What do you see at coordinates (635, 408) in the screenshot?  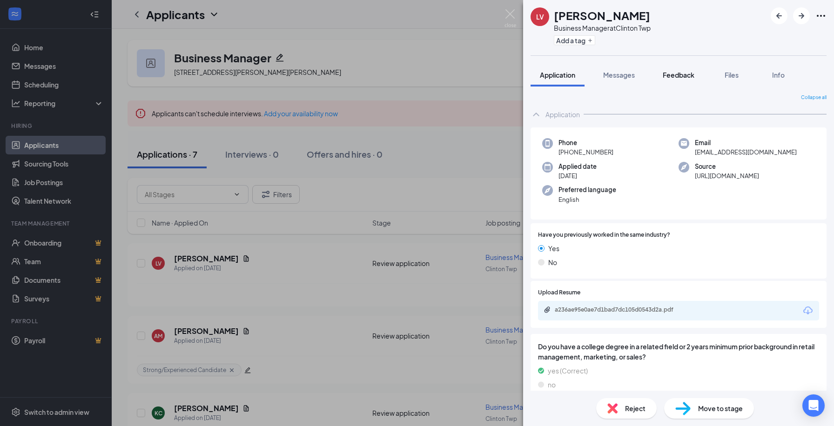 I see `span: Reject` at bounding box center [635, 408].